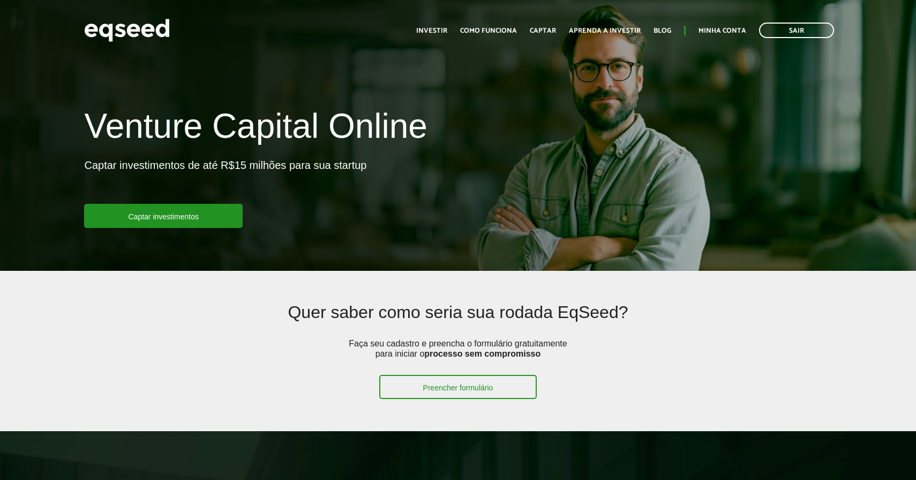 The height and width of the screenshot is (480, 916). Describe the element at coordinates (482, 353) in the screenshot. I see `strong: processo sem compromisso` at that location.